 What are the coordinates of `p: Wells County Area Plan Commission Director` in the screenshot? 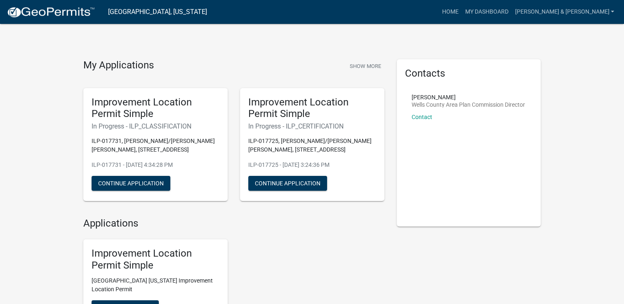 It's located at (468, 105).